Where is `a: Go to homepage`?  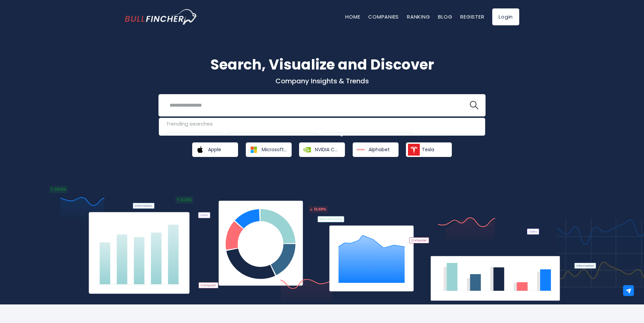
a: Go to homepage is located at coordinates (161, 17).